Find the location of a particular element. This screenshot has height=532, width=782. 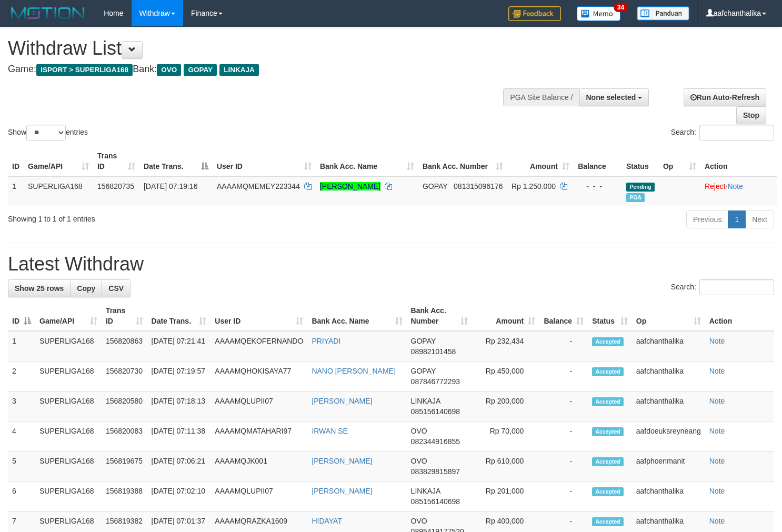

select: Showentries is located at coordinates (46, 133).